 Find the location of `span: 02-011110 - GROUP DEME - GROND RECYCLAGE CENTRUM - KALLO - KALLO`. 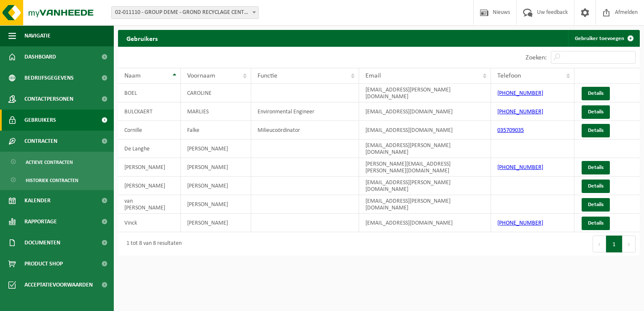

span: 02-011110 - GROUP DEME - GROND RECYCLAGE CENTRUM - KALLO - KALLO is located at coordinates (185, 13).